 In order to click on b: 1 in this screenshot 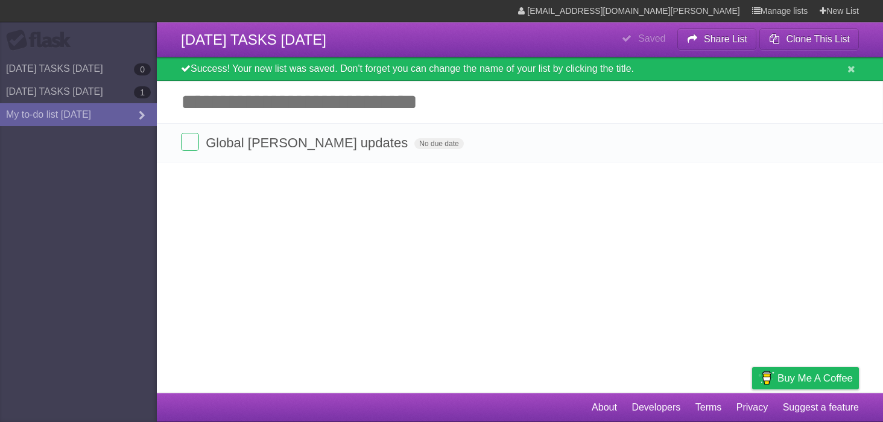, I will do `click(142, 92)`.